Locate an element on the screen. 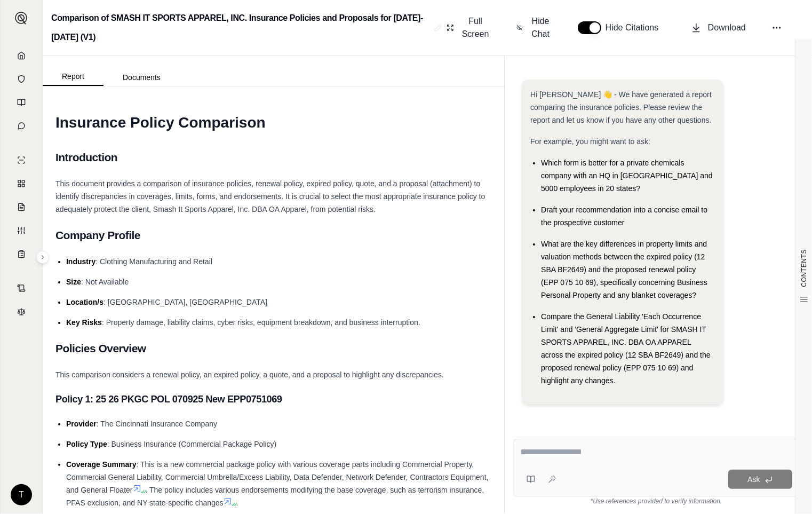  span: : Property damage, liability claims, cyber risks, equipment breakdown, and business interruption. is located at coordinates (261, 323).